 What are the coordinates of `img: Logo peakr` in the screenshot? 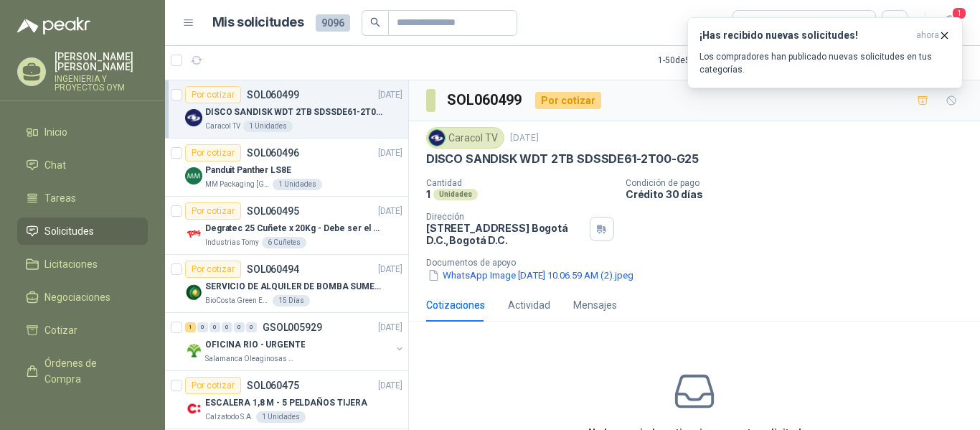 It's located at (54, 26).